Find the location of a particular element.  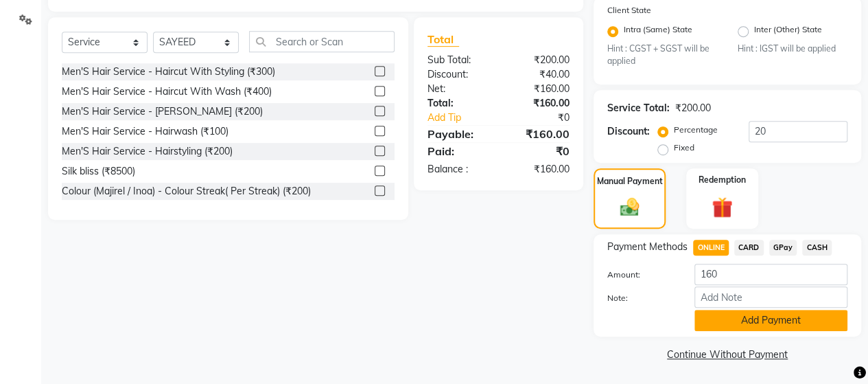

a: Continue Without Payment is located at coordinates (727, 355).